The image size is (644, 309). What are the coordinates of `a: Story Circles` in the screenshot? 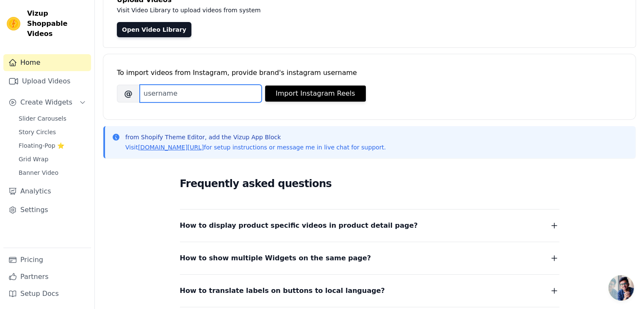 It's located at (52, 132).